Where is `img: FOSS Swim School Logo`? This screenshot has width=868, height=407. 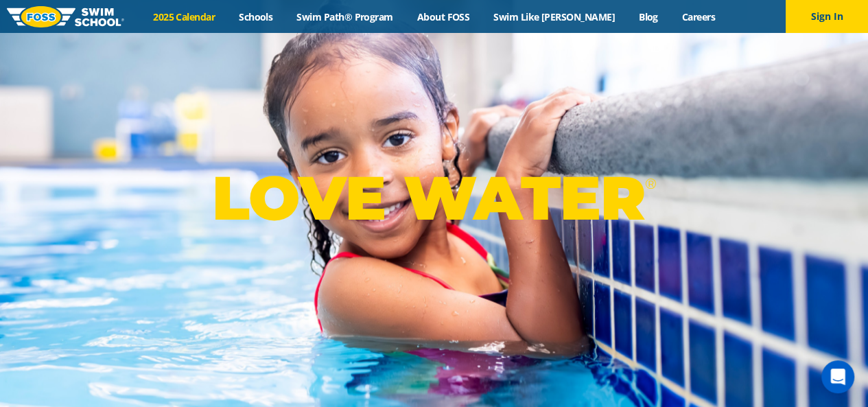 img: FOSS Swim School Logo is located at coordinates (65, 16).